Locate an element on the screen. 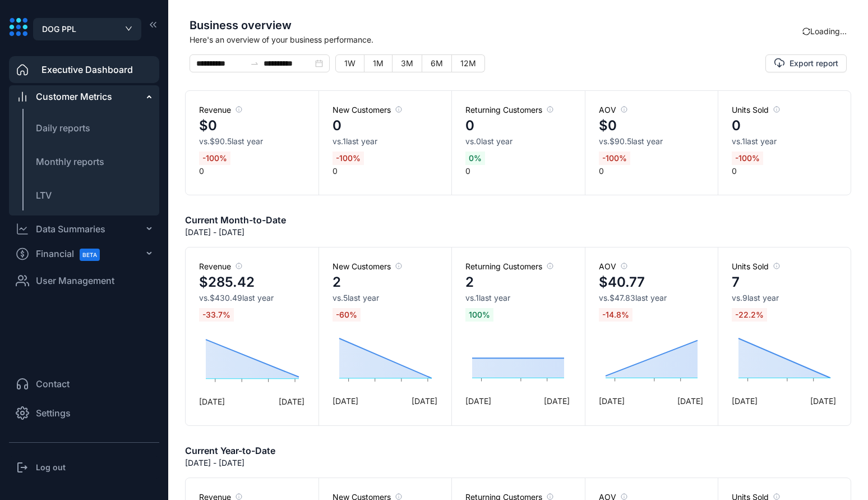 The width and height of the screenshot is (868, 500). span: BETA is located at coordinates (90, 254).